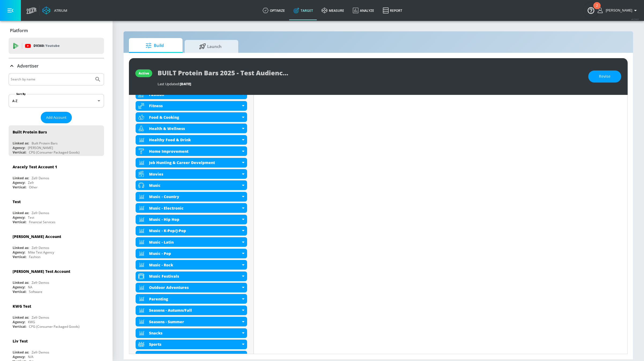 This screenshot has width=644, height=361. What do you see at coordinates (31, 357) in the screenshot?
I see `div: N/A` at bounding box center [31, 357].